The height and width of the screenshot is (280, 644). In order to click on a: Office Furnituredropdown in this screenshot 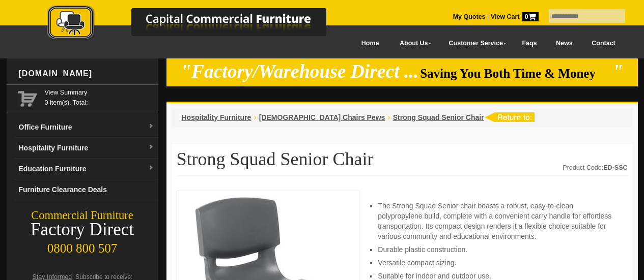, I will do `click(86, 127)`.